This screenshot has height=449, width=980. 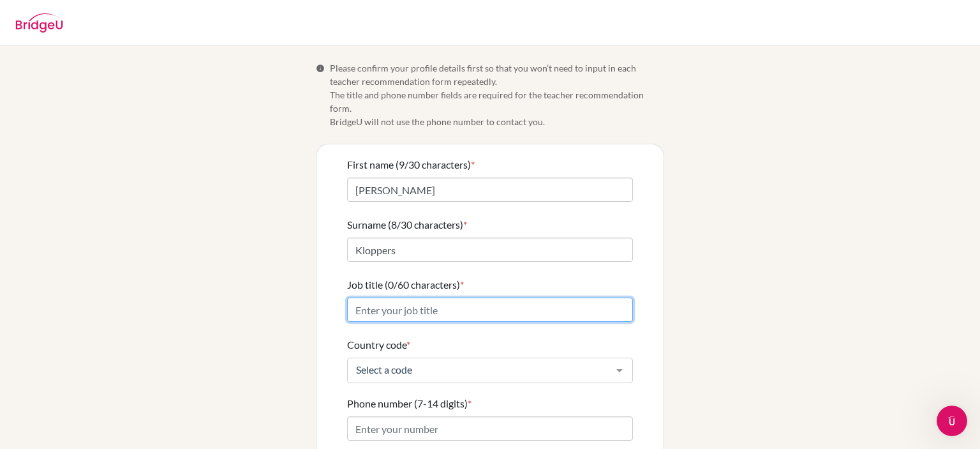 What do you see at coordinates (406, 285) in the screenshot?
I see `label: Job title (0/60 characters)` at bounding box center [406, 285].